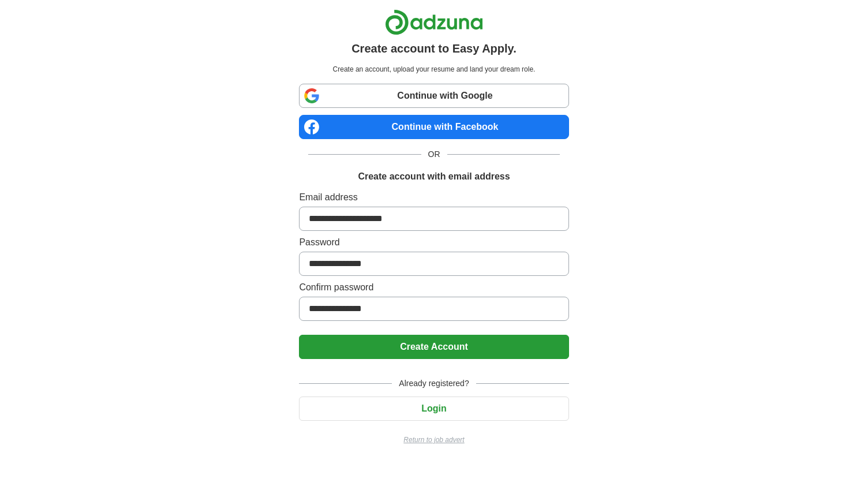 This screenshot has width=868, height=486. Describe the element at coordinates (434, 347) in the screenshot. I see `button: Create Account` at that location.